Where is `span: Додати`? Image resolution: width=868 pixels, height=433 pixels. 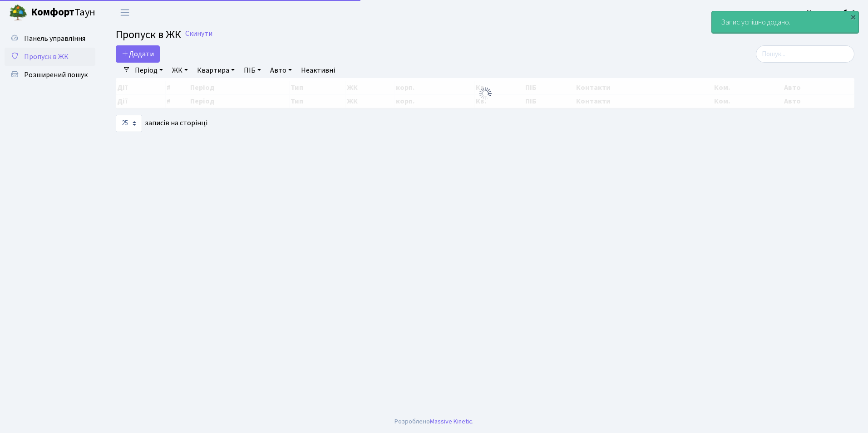 span: Додати is located at coordinates (137, 54).